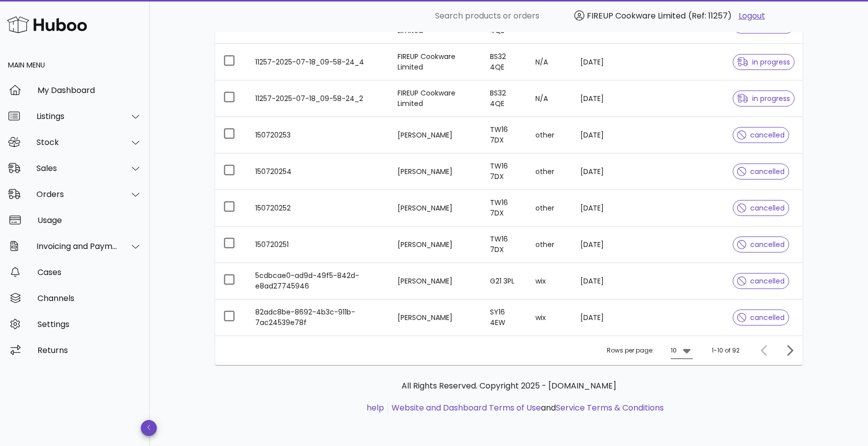 The image size is (868, 446). I want to click on div: Sales, so click(77, 167).